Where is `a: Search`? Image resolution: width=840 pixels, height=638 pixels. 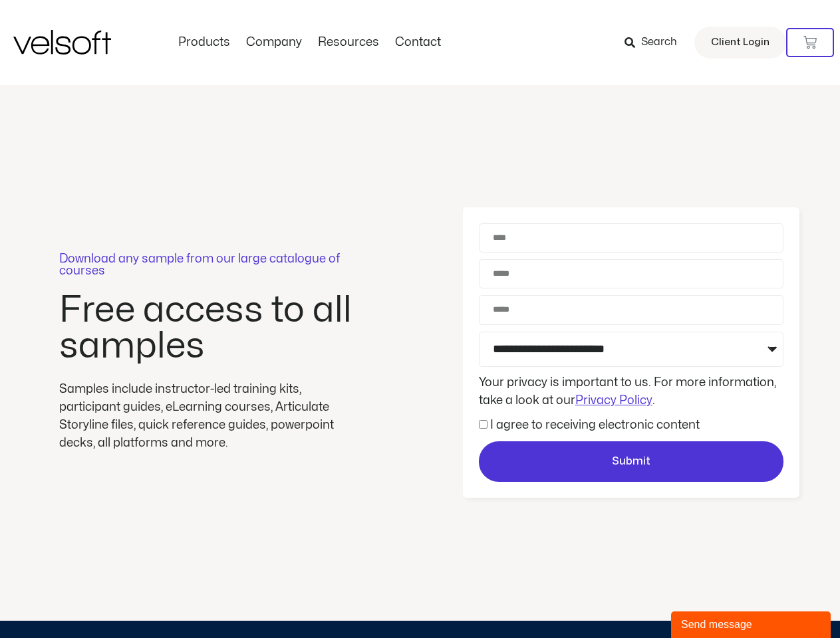 a: Search is located at coordinates (655, 43).